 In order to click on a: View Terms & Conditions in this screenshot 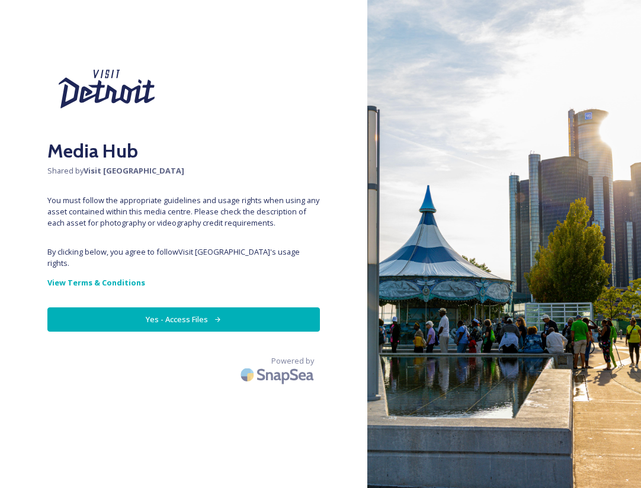, I will do `click(184, 282)`.